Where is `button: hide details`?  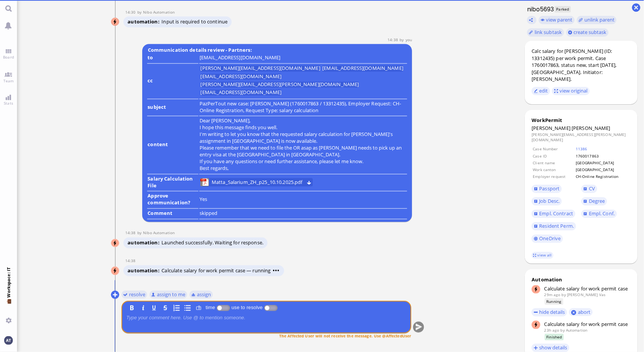 button: hide details is located at coordinates (549, 312).